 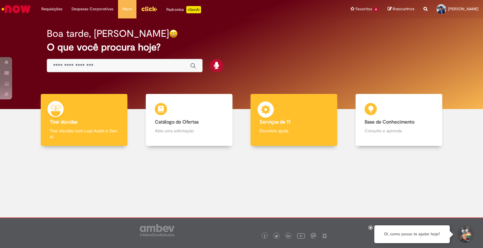 What do you see at coordinates (52, 9) in the screenshot?
I see `span: Requisições` at bounding box center [52, 9].